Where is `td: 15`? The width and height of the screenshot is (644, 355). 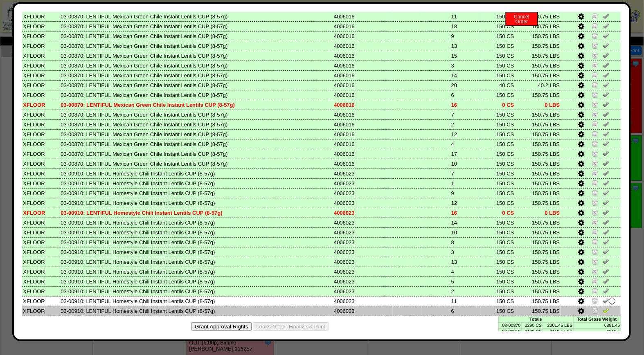
td: 15 is located at coordinates (466, 56).